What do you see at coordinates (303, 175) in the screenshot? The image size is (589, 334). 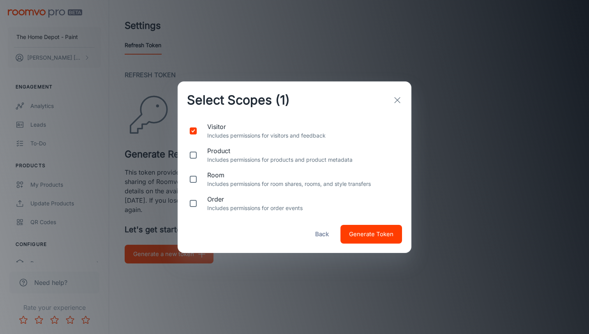 I see `span: room` at bounding box center [303, 175].